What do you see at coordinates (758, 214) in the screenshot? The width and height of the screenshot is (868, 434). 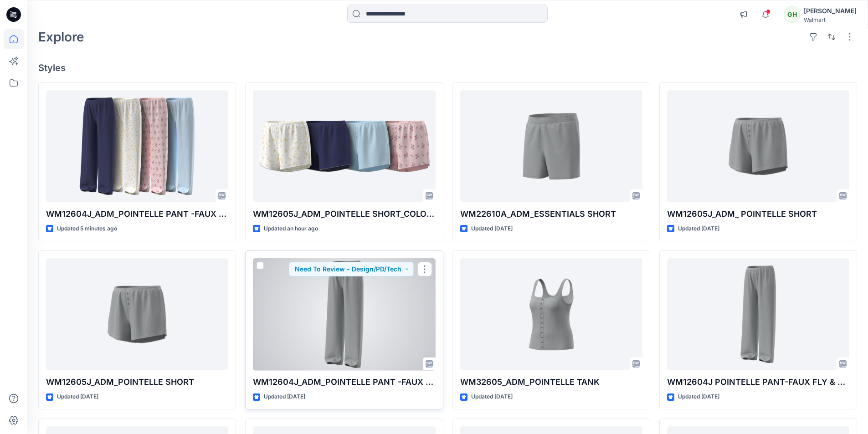 I see `p: WM12605J_ADM_ POINTELLE SHORT` at bounding box center [758, 214].